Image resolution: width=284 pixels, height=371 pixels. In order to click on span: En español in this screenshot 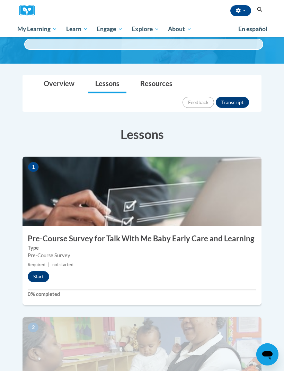, I will do `click(252, 29)`.